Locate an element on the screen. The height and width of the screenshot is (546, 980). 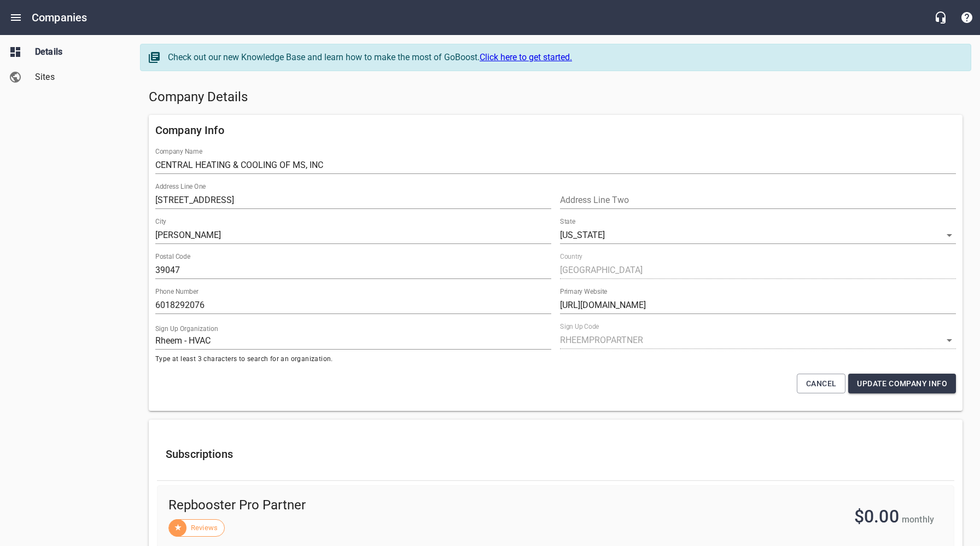
span: Details is located at coordinates (77, 52).